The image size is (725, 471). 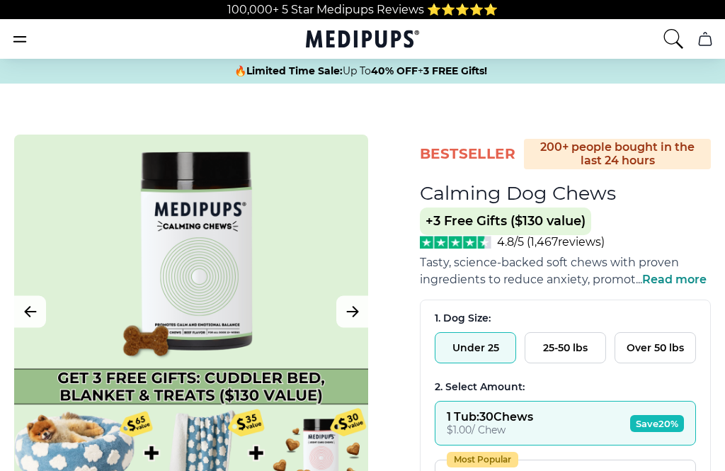 What do you see at coordinates (361, 71) in the screenshot?
I see `span: 🔥 Up To +` at bounding box center [361, 71].